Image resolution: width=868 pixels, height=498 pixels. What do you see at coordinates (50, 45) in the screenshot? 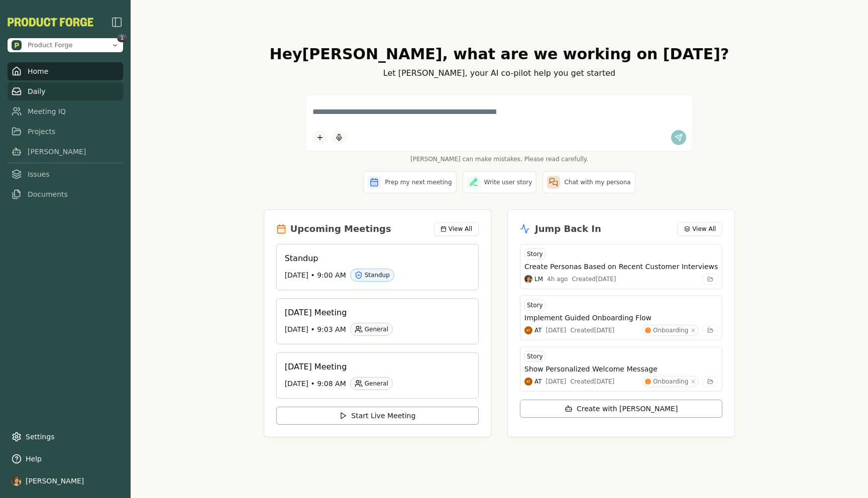
I see `span: Product Forge` at bounding box center [50, 45].